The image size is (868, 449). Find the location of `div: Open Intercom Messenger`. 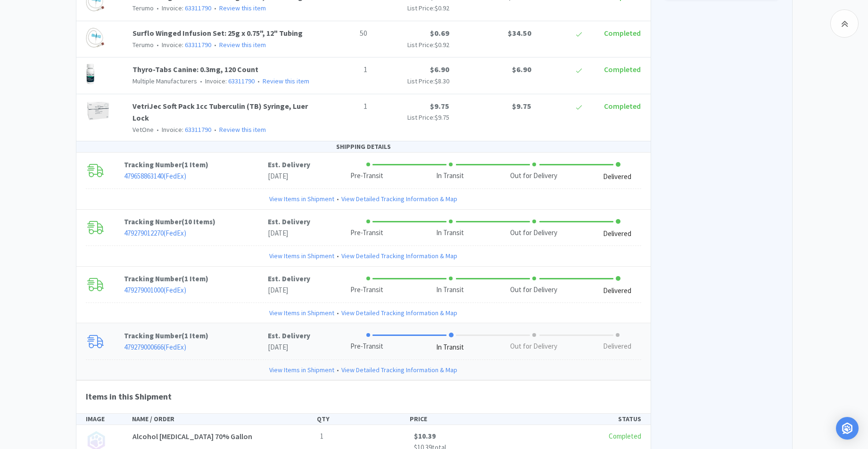

div: Open Intercom Messenger is located at coordinates (847, 428).